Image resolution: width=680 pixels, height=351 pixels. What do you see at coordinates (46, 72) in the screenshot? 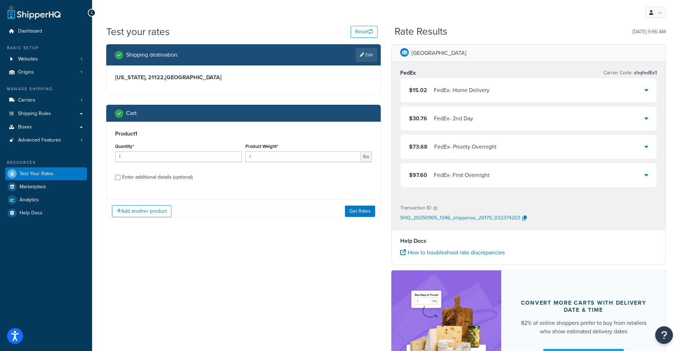
I see `a: Origins1` at bounding box center [46, 72].